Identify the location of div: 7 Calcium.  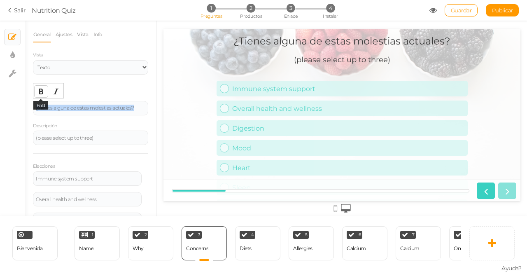
(418, 243).